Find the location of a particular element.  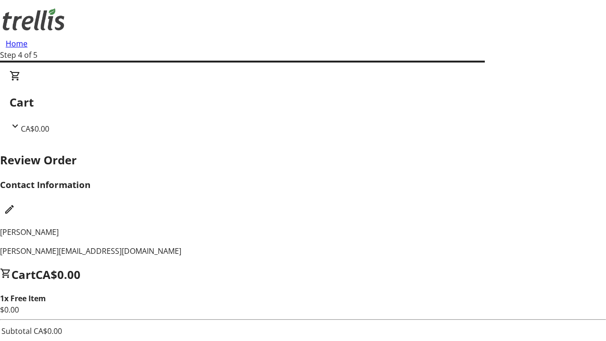

h2: Cart is located at coordinates (303, 102).